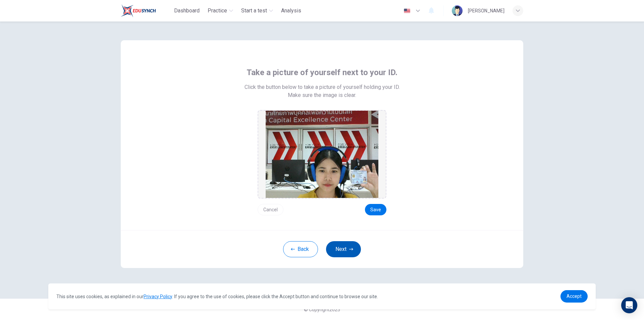 The width and height of the screenshot is (644, 320). I want to click on img: Train Test logo, so click(138, 11).